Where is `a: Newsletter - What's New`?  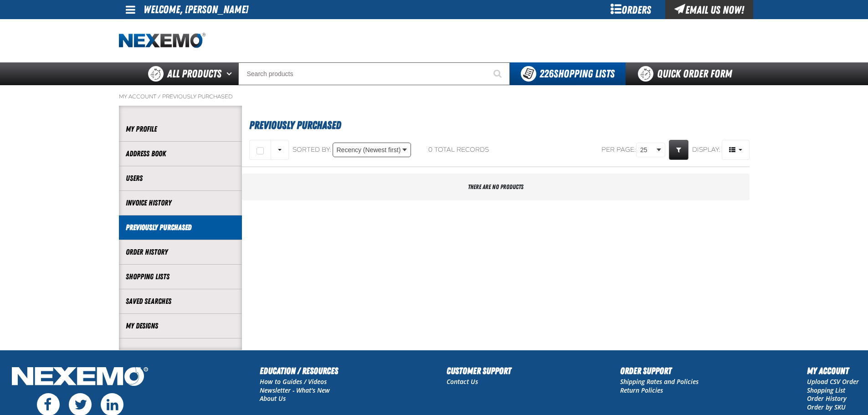 a: Newsletter - What's New is located at coordinates (295, 390).